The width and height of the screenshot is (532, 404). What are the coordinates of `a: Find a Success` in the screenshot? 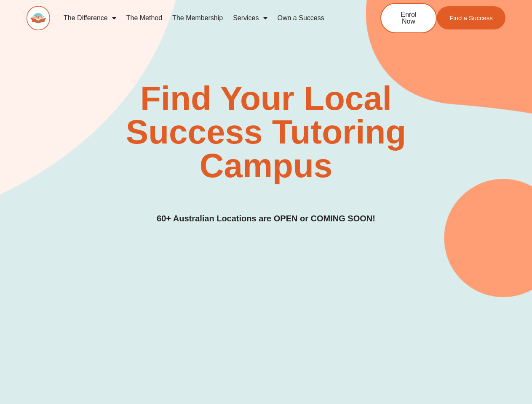 It's located at (471, 18).